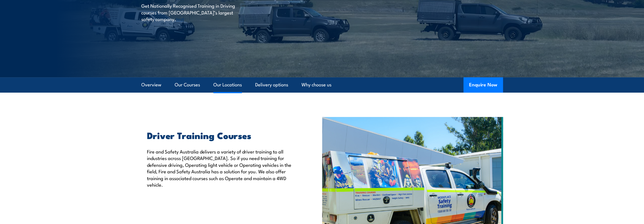  I want to click on a: Delivery options, so click(272, 85).